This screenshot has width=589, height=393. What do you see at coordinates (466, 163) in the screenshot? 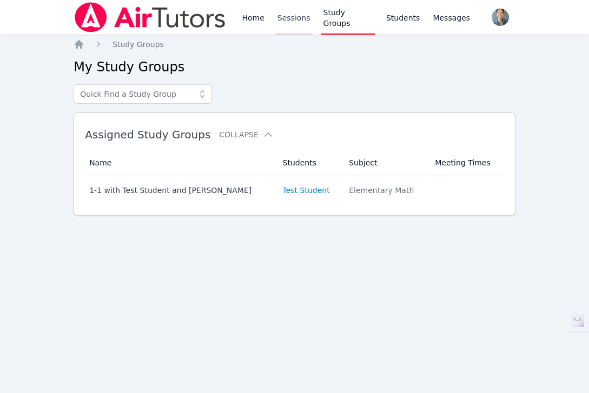
I see `th: Meeting Times` at bounding box center [466, 163].